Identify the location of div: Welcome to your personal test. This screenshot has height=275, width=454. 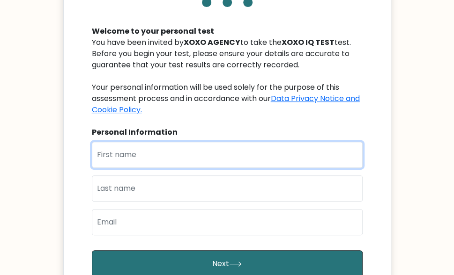
(227, 31).